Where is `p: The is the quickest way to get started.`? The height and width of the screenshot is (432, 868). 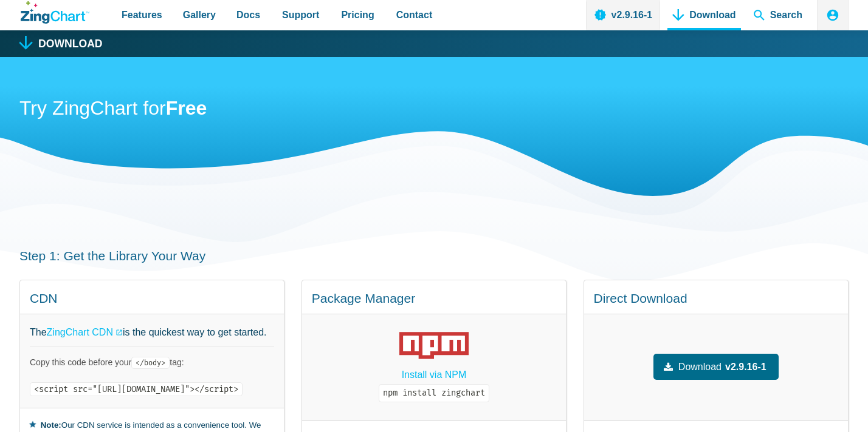
p: The is the quickest way to get started. is located at coordinates (152, 332).